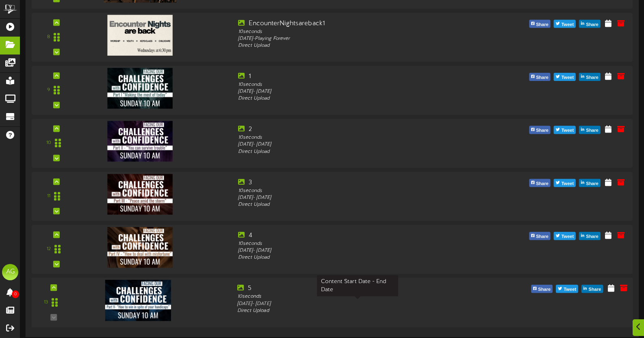 Image resolution: width=644 pixels, height=338 pixels. What do you see at coordinates (357, 129) in the screenshot?
I see `div: 2` at bounding box center [357, 129].